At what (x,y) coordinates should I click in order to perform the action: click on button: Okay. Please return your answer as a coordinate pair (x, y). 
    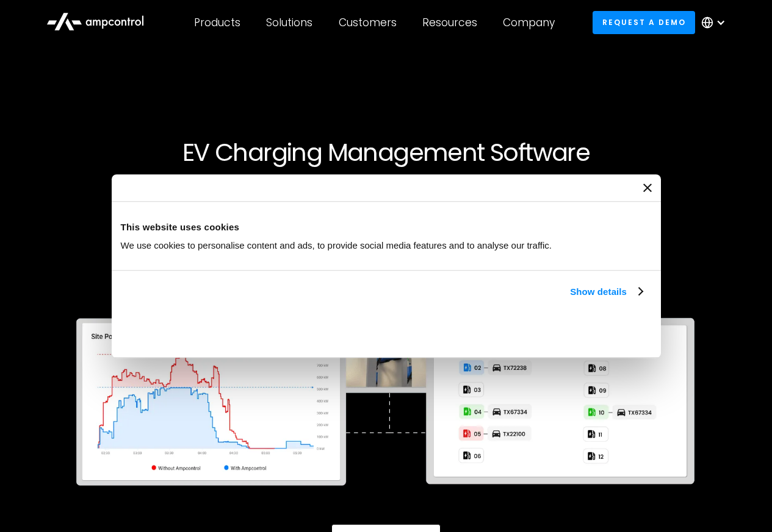
    Looking at the image, I should click on (559, 331).